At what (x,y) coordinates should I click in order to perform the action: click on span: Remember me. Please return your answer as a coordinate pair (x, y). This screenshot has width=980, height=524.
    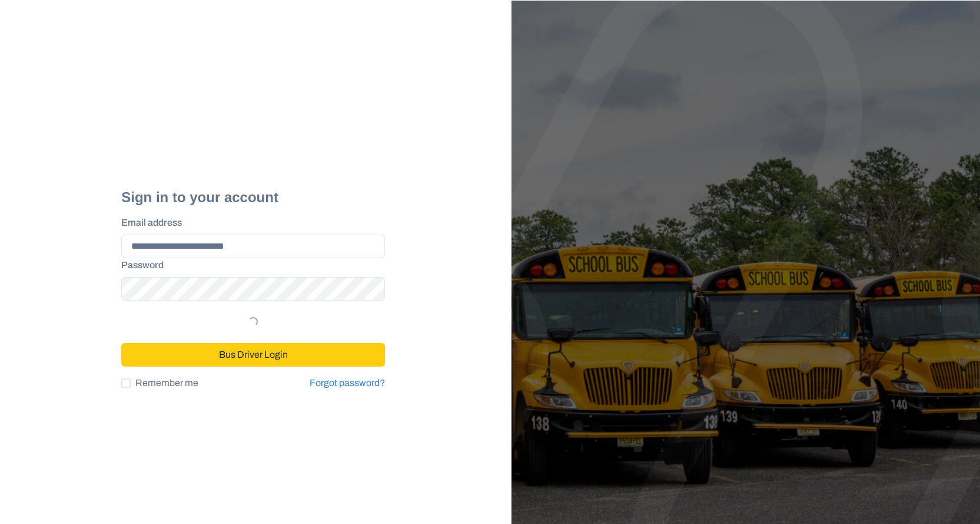
    Looking at the image, I should click on (166, 383).